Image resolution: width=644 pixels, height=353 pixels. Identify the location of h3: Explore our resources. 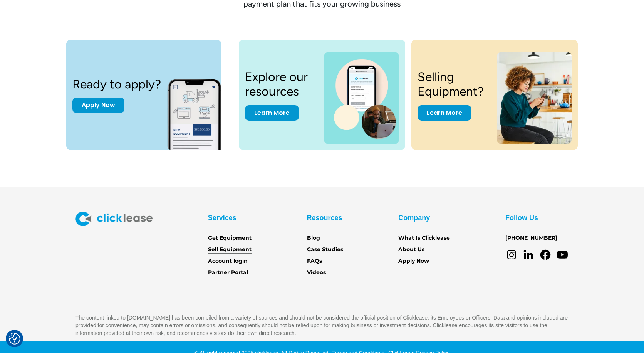
(279, 84).